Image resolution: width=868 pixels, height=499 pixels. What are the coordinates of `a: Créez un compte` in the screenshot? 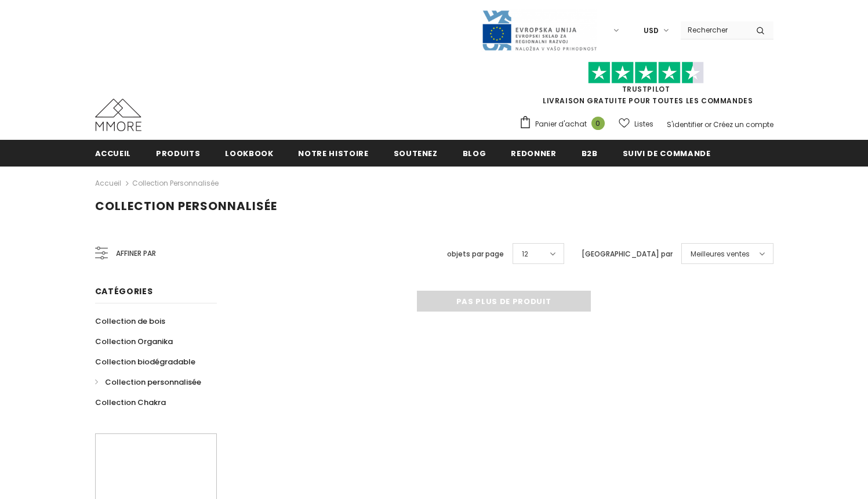 It's located at (744, 124).